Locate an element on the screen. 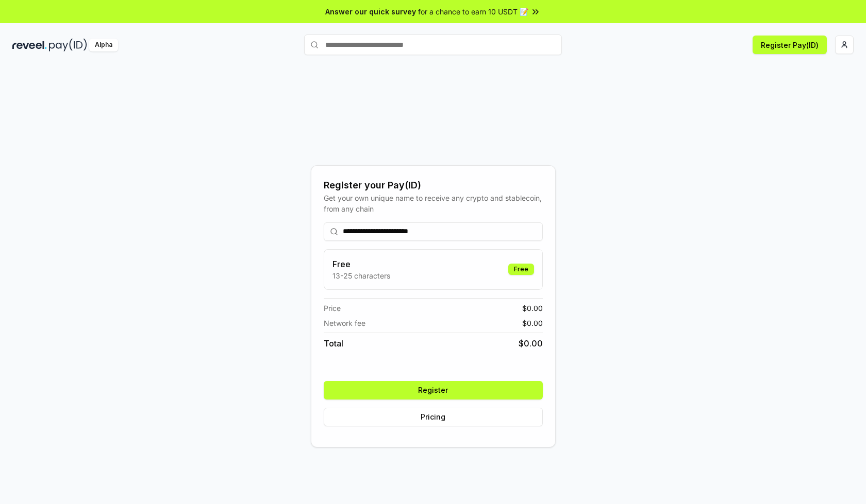  span: Total is located at coordinates (334, 343).